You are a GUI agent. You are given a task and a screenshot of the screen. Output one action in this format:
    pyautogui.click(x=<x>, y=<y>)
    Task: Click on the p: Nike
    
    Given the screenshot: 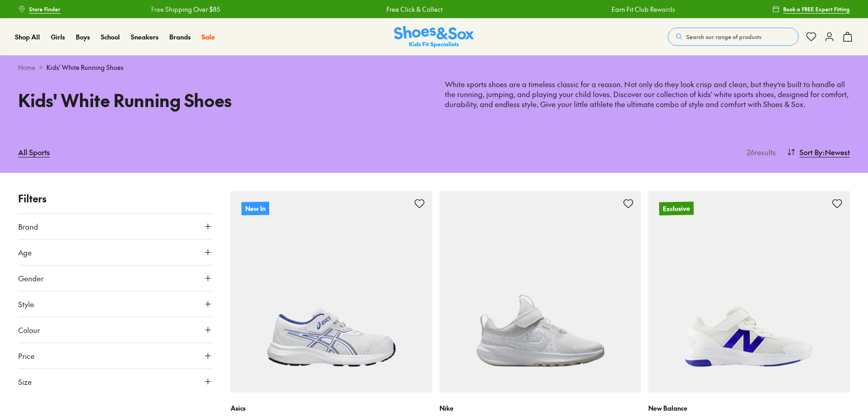 What is the action you would take?
    pyautogui.click(x=540, y=408)
    